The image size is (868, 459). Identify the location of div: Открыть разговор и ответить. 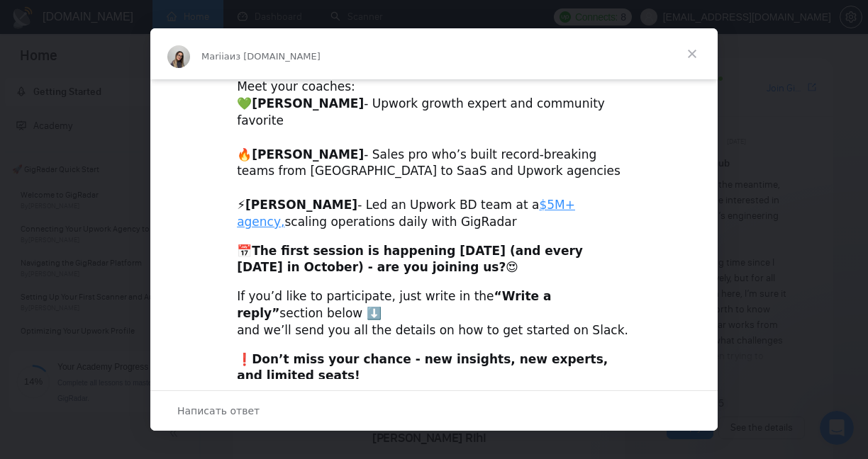
(434, 411).